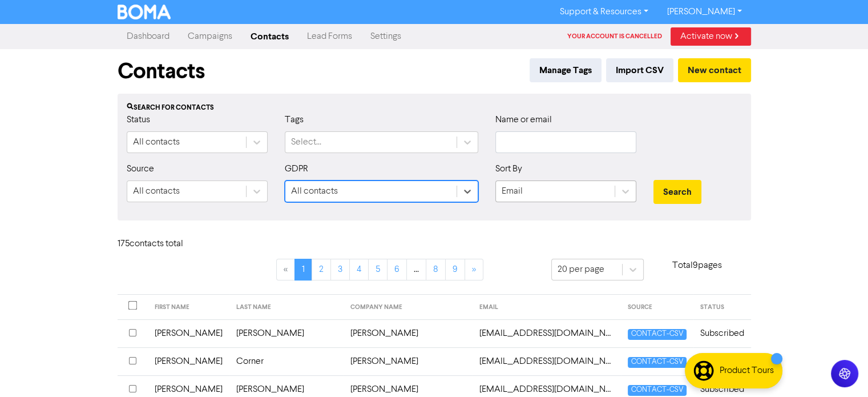  Describe the element at coordinates (386, 37) in the screenshot. I see `a: Settings` at that location.